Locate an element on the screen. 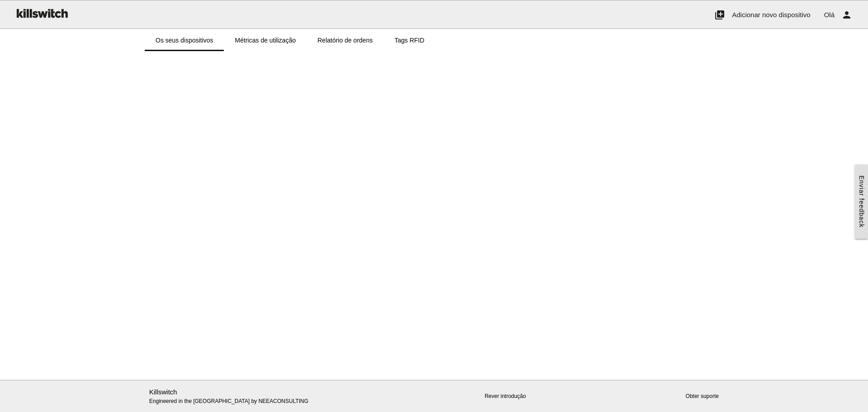 The width and height of the screenshot is (868, 412). a: Métricas de utilização is located at coordinates (265, 40).